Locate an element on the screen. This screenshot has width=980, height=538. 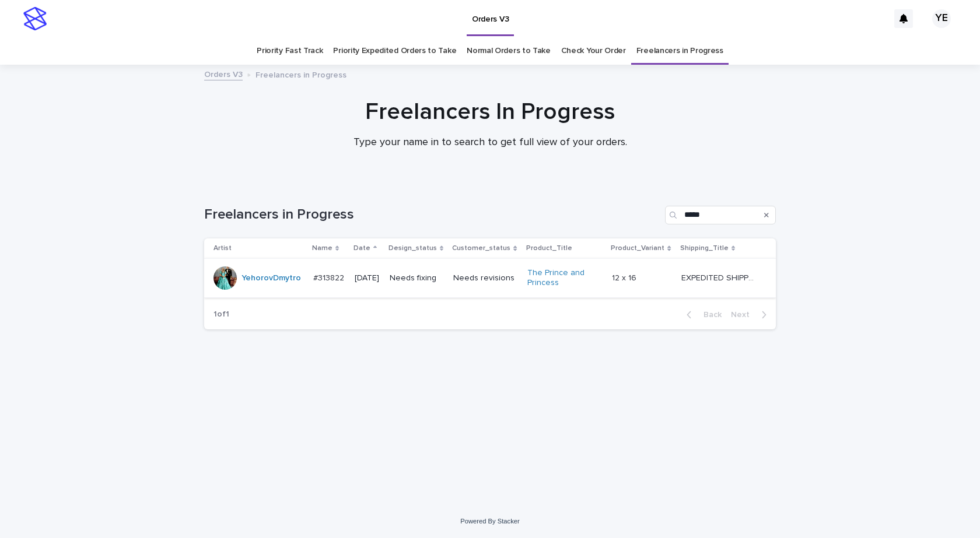
span: Next is located at coordinates (744, 315).